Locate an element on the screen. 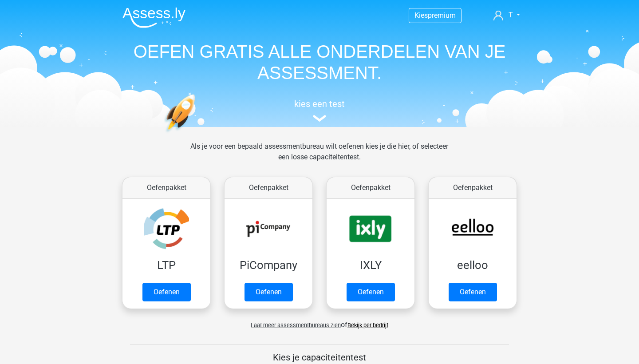  span: Laat meer assessmentbureaus zien is located at coordinates (296, 325).